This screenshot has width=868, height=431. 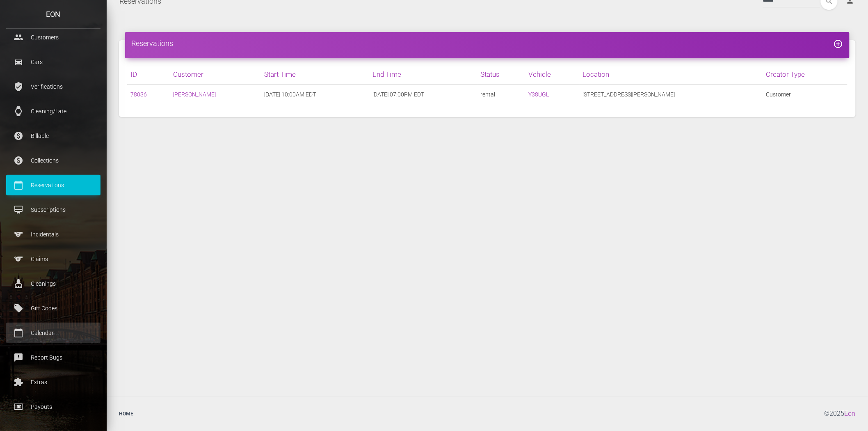 I want to click on a: sports Claims, so click(x=54, y=259).